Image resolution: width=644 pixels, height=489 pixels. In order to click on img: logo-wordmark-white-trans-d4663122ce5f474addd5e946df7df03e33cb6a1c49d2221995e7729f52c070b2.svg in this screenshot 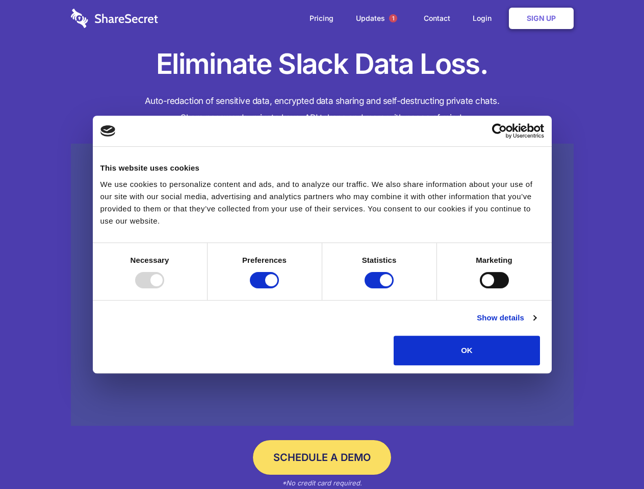, I will do `click(114, 18)`.